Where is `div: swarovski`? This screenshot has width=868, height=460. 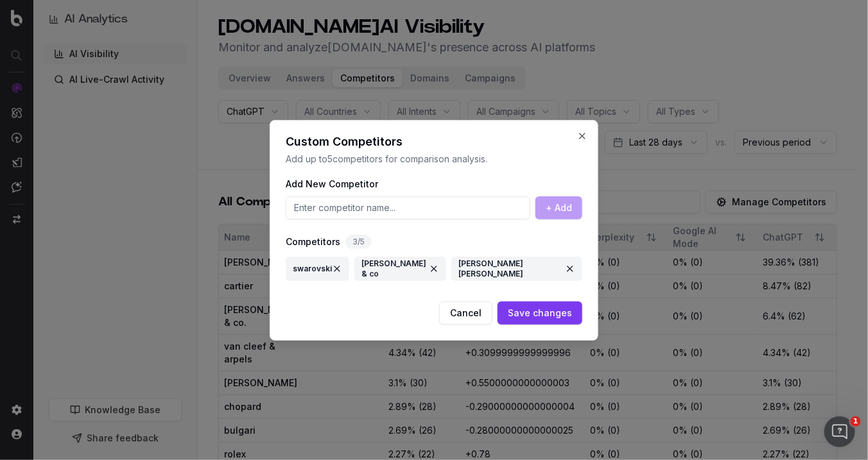 div: swarovski is located at coordinates (317, 269).